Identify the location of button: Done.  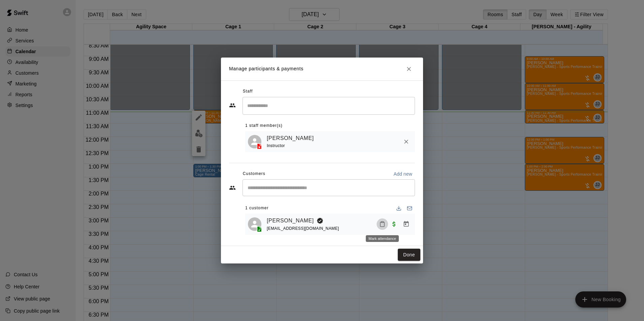
(409, 255).